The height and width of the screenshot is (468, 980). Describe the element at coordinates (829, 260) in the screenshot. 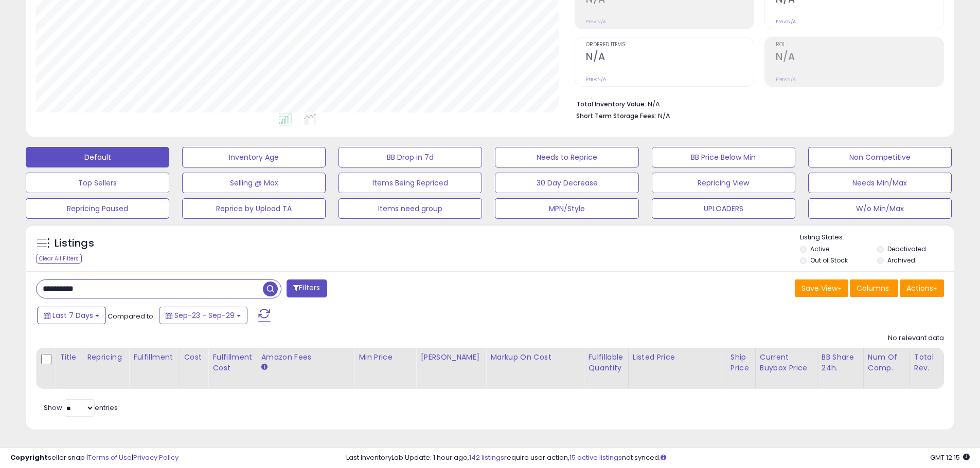

I see `label: Out of Stock` at that location.